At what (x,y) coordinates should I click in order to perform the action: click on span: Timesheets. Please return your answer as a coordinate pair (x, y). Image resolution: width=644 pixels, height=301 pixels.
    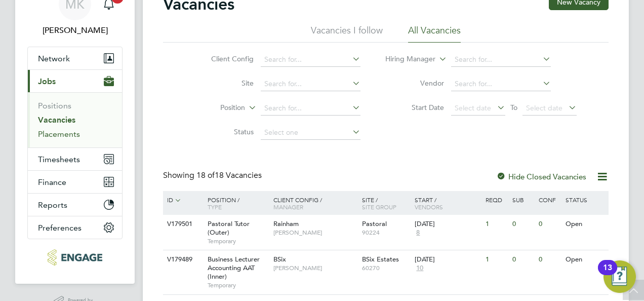
    Looking at the image, I should click on (59, 159).